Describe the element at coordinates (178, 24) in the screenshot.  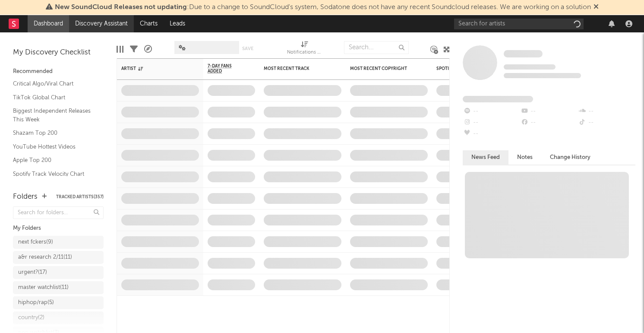
I see `a: Leads` at that location.